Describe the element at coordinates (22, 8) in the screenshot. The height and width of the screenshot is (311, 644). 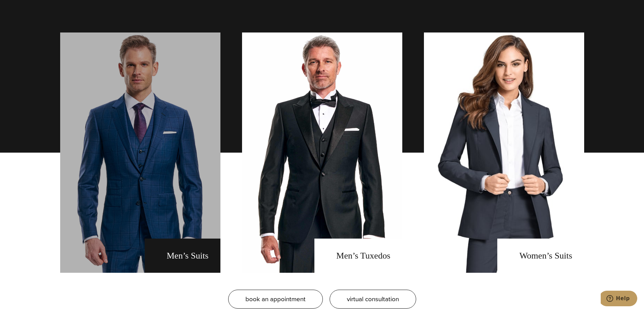
I see `span: Help` at that location.